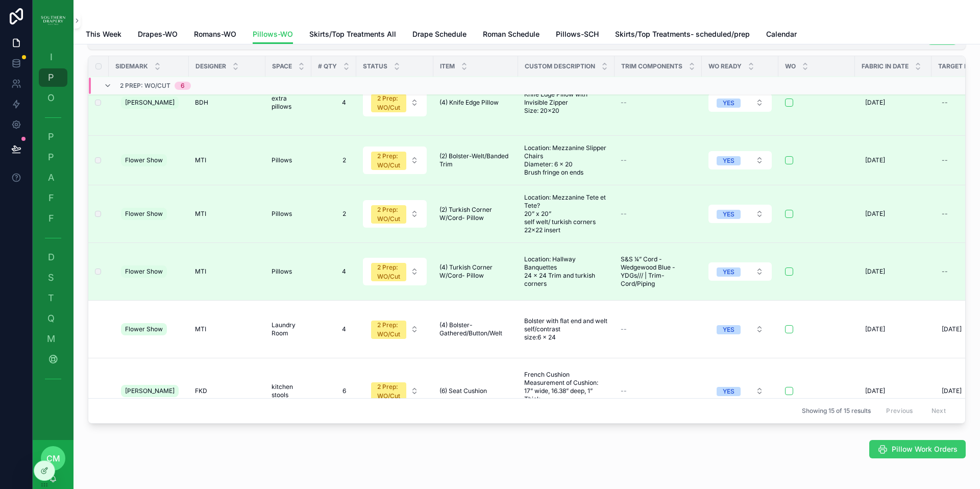  What do you see at coordinates (836, 411) in the screenshot?
I see `span: Showing 15 of 15 results` at bounding box center [836, 411].